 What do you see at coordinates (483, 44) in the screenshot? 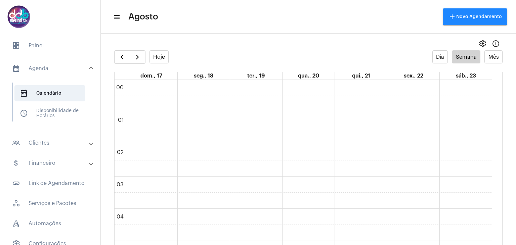
I see `span: settings` at bounding box center [483, 44].